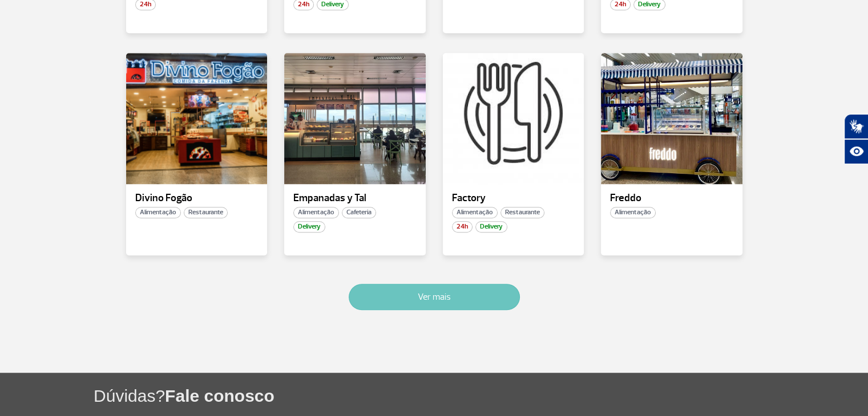 The width and height of the screenshot is (868, 416). Describe the element at coordinates (857, 127) in the screenshot. I see `button: Abrir tradutor de língua de sinais.` at that location.